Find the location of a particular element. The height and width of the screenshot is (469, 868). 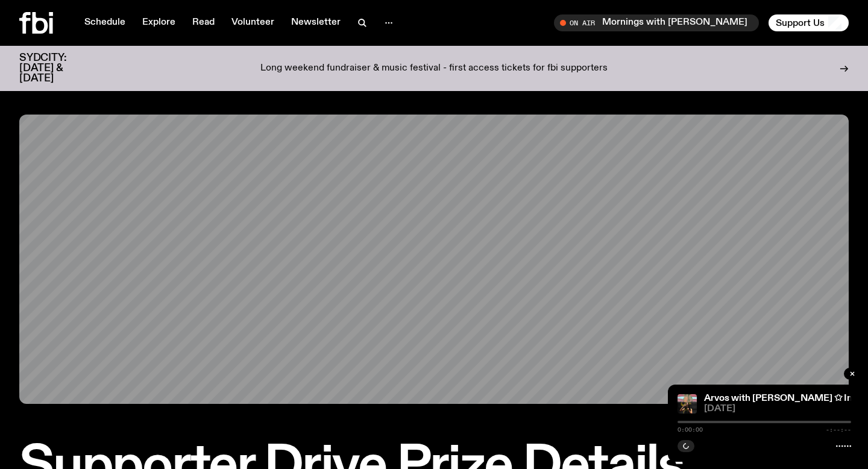

span: 0:00:00 is located at coordinates (689, 429).